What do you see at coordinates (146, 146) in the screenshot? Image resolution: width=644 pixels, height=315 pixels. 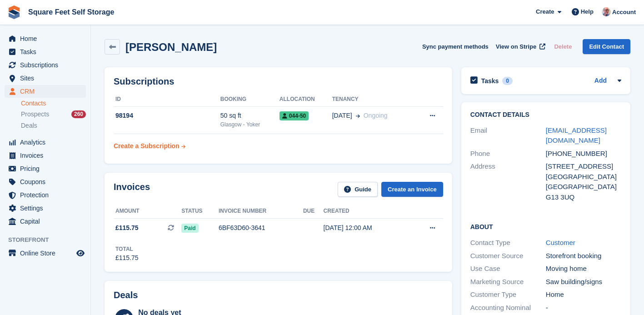 I see `div: Create a Subscription` at bounding box center [146, 146].